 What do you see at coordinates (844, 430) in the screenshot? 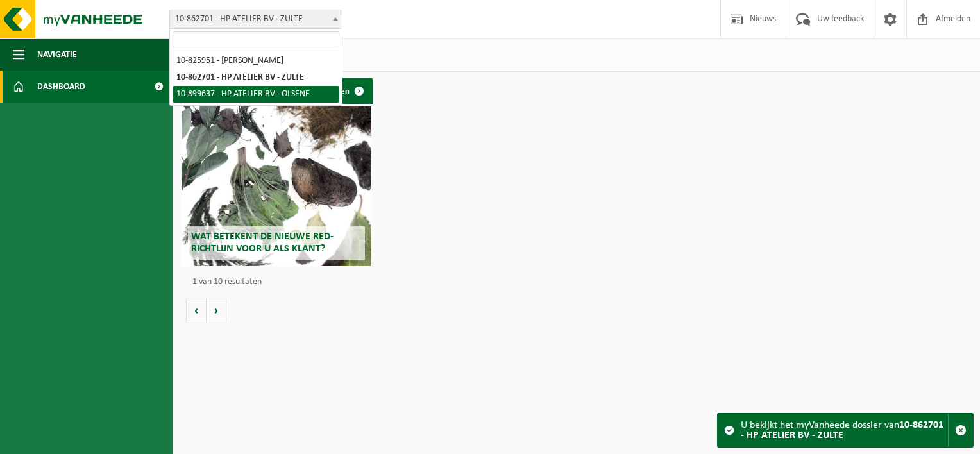
I see `div: U bekijkt het myVanheede dossier van` at bounding box center [844, 430].